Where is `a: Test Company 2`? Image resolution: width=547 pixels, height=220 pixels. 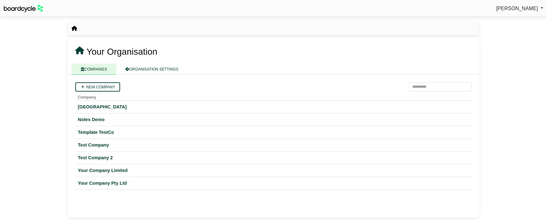
a: Test Company 2 is located at coordinates (274, 158).